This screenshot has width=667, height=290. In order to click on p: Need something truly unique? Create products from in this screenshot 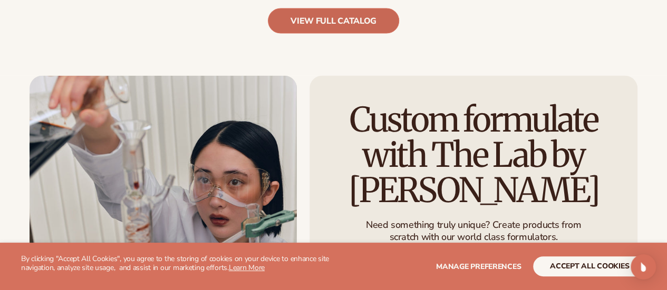, I will do `click(473, 225)`.